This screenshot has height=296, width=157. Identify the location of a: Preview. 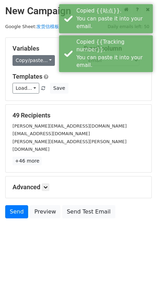
(45, 212).